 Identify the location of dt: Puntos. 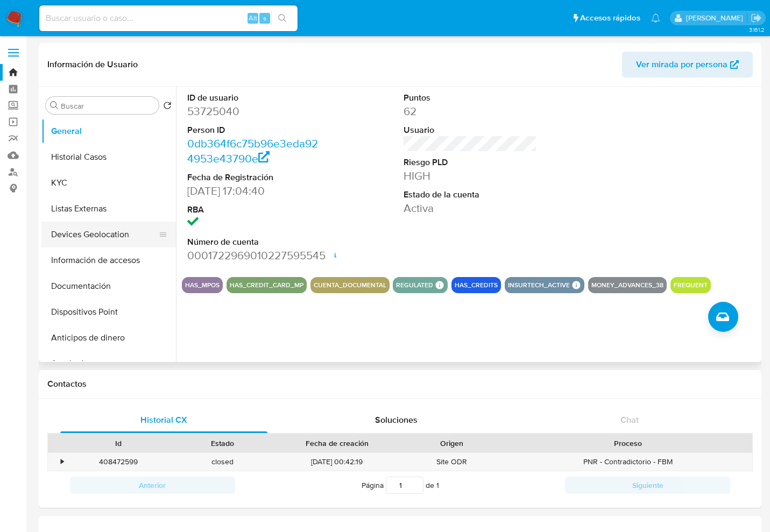
(470, 98).